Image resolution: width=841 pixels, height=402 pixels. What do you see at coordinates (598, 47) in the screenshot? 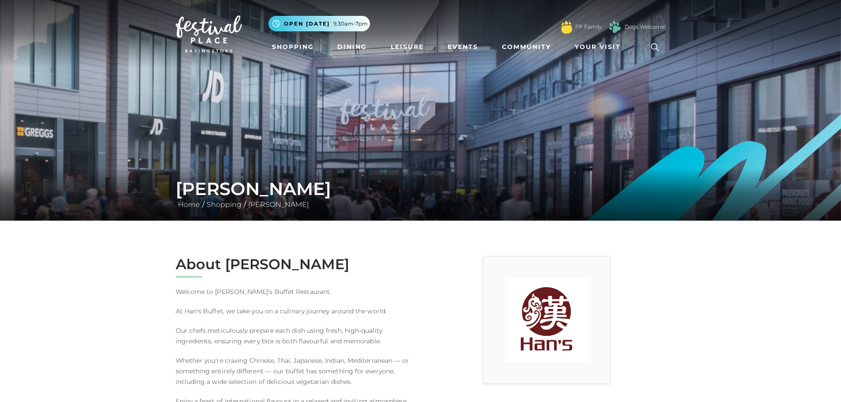
I see `span: Your Visit` at bounding box center [598, 47].